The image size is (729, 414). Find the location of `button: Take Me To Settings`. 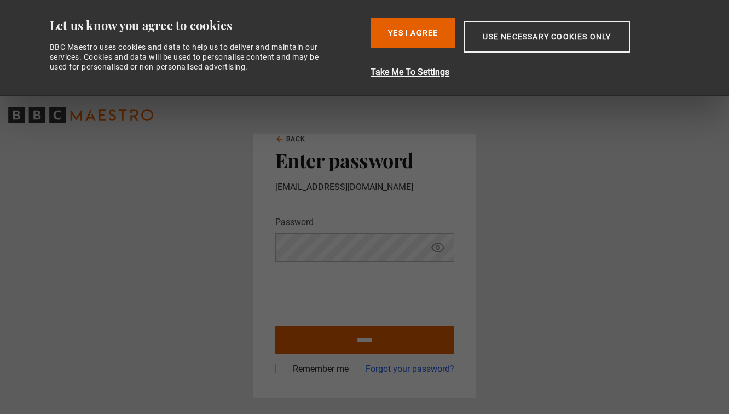

button: Take Me To Settings is located at coordinates (529, 72).